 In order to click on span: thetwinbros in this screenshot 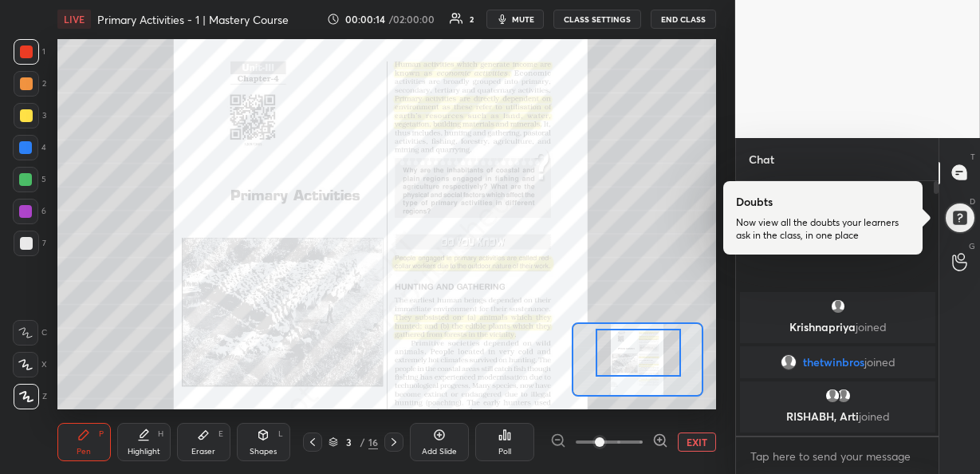, I will do `click(833, 362)`.